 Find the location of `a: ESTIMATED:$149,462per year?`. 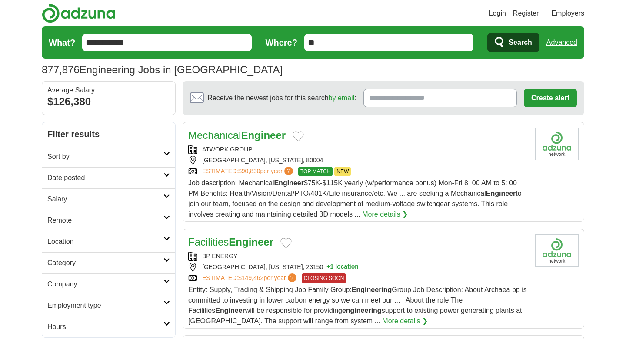

a: ESTIMATED:$149,462per year? is located at coordinates (250, 279).